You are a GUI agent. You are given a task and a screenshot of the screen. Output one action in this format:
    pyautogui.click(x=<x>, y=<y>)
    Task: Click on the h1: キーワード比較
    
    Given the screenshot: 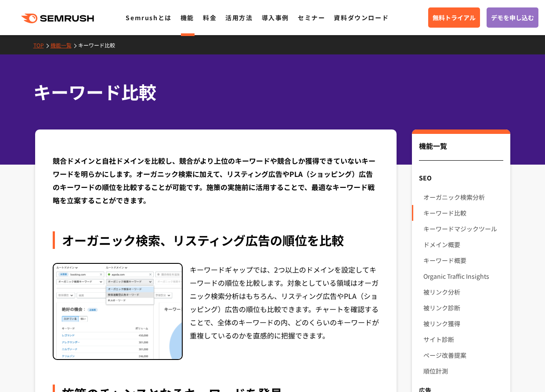 What is the action you would take?
    pyautogui.click(x=268, y=92)
    